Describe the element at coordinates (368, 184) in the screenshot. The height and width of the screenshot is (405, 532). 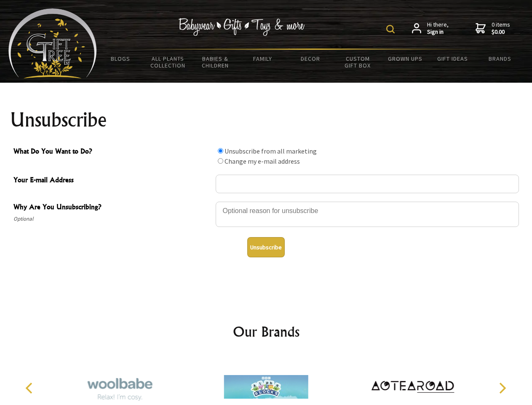
I see `input: Your E-mail Address` at that location.